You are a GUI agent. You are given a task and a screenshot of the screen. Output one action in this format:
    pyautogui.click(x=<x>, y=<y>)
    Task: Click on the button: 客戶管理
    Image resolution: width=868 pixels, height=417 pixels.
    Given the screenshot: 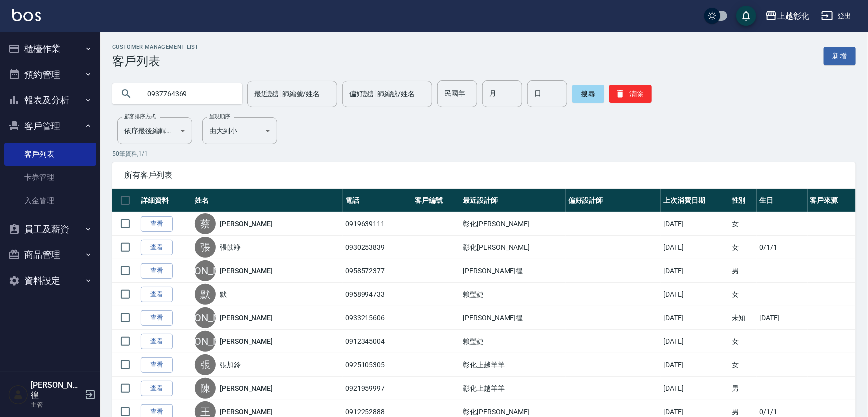 What is the action you would take?
    pyautogui.click(x=50, y=126)
    